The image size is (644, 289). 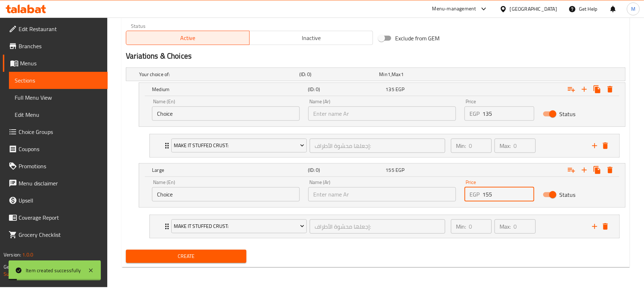 What do you see at coordinates (55, 235) in the screenshot?
I see `a: Grocery Checklist` at bounding box center [55, 235].